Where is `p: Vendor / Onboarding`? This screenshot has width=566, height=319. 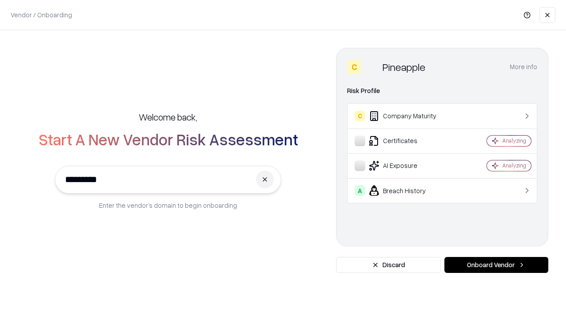 p: Vendor / Onboarding is located at coordinates (41, 15).